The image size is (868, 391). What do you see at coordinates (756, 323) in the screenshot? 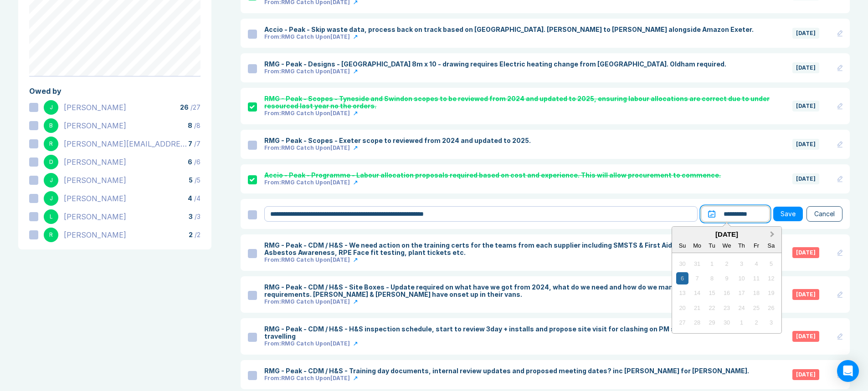
I see `div: Not available Friday, May 2nd, 2025` at bounding box center [756, 323].